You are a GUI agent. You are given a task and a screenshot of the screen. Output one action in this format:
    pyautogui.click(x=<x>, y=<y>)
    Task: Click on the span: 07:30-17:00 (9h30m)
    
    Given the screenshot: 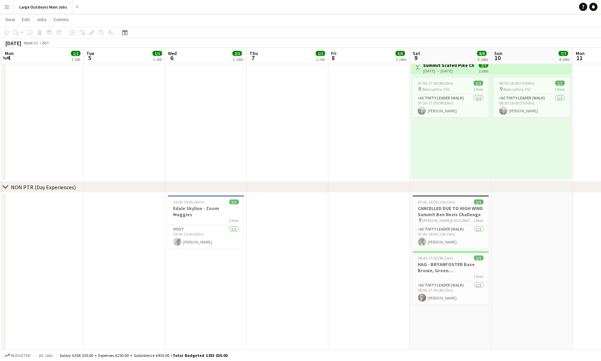 What is the action you would take?
    pyautogui.click(x=435, y=83)
    